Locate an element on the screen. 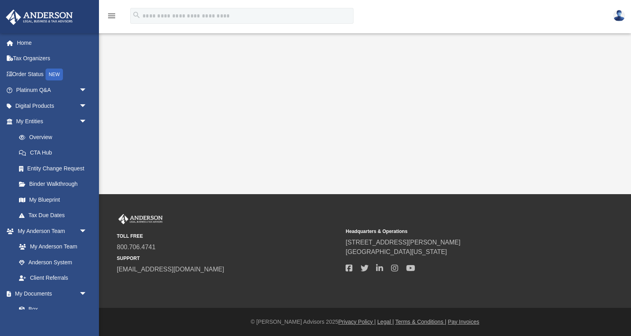 The width and height of the screenshot is (631, 336). img: User Pic is located at coordinates (619, 15).